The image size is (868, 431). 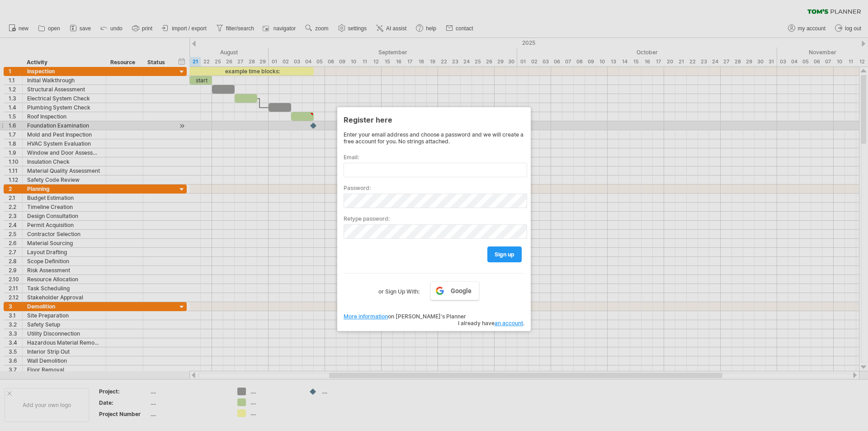 I want to click on label: Password:, so click(x=434, y=188).